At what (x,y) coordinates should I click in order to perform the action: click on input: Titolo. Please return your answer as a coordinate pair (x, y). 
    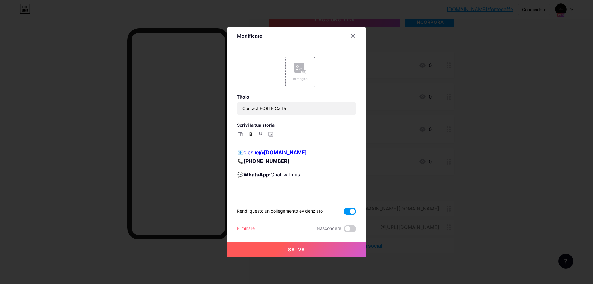
    Looking at the image, I should click on (297, 108).